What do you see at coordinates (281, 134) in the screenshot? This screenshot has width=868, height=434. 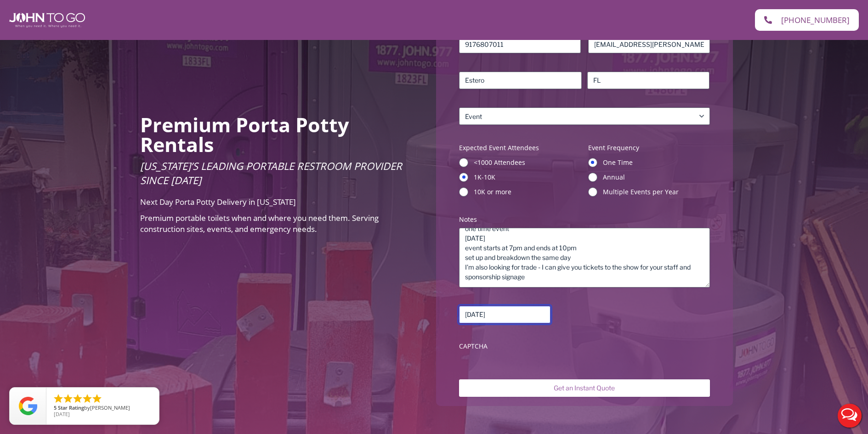 I see `h2: Premium Porta Potty Rentals` at bounding box center [281, 134].